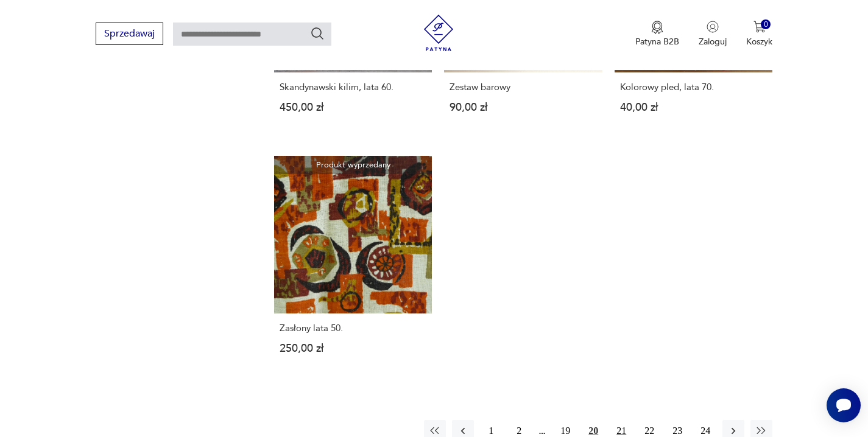 The image size is (868, 437). I want to click on p: 250,00 zł, so click(353, 348).